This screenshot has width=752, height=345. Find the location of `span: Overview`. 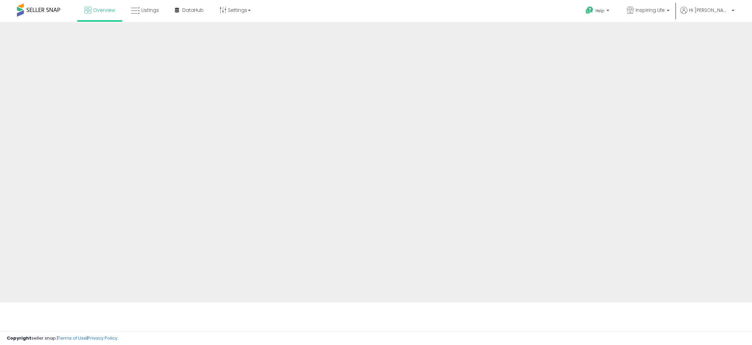

span: Overview is located at coordinates (104, 10).